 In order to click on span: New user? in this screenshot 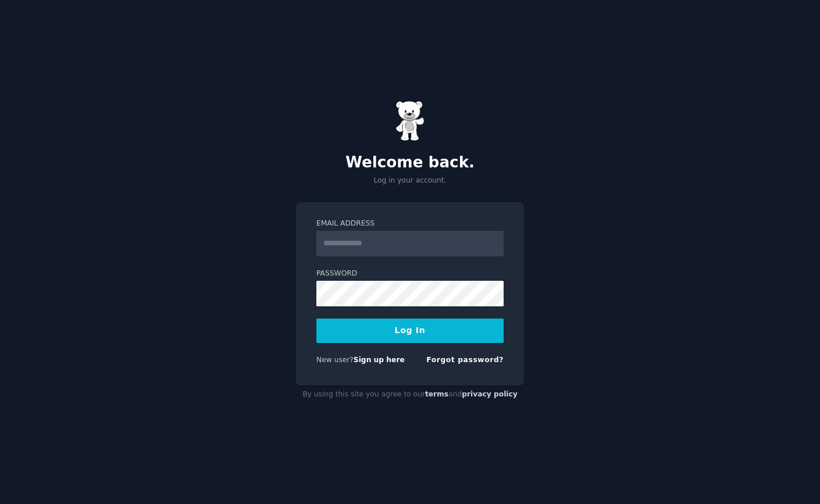, I will do `click(335, 359)`.